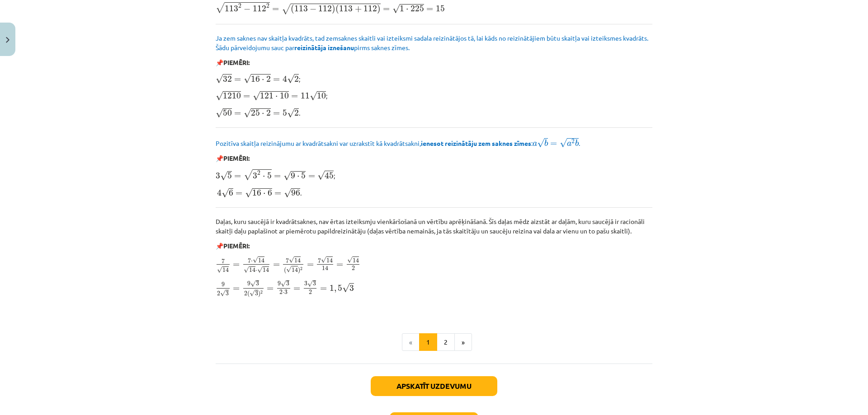  I want to click on span: 112, so click(259, 8).